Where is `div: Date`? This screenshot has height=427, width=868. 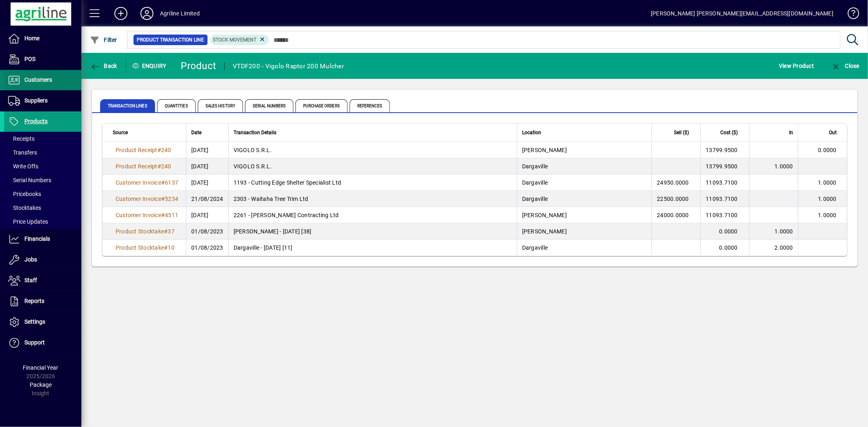 div: Date is located at coordinates (207, 133).